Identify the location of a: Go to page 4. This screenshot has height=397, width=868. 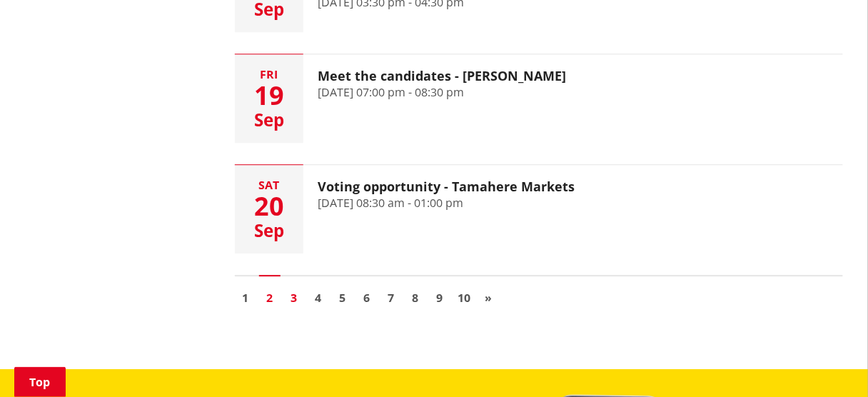
(319, 298).